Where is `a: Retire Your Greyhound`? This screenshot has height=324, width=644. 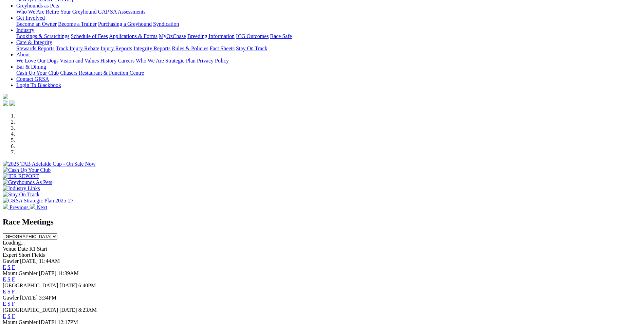 a: Retire Your Greyhound is located at coordinates (71, 12).